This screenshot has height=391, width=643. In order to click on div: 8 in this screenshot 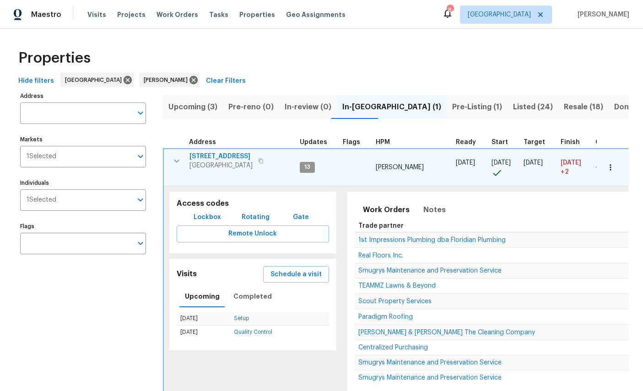, I will do `click(450, 10)`.